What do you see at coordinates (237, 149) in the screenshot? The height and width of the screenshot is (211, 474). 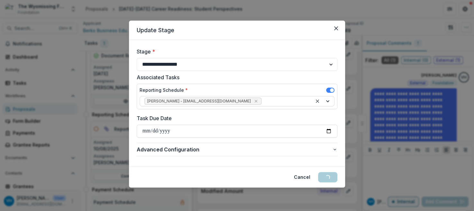 I see `button: Advanced Configuration` at bounding box center [237, 149].